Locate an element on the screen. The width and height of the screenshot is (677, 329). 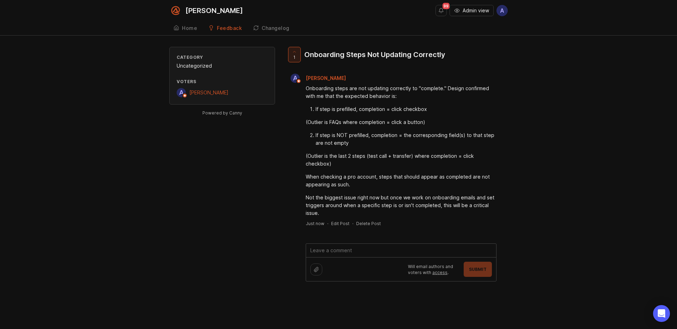
button: A is located at coordinates (502, 11).